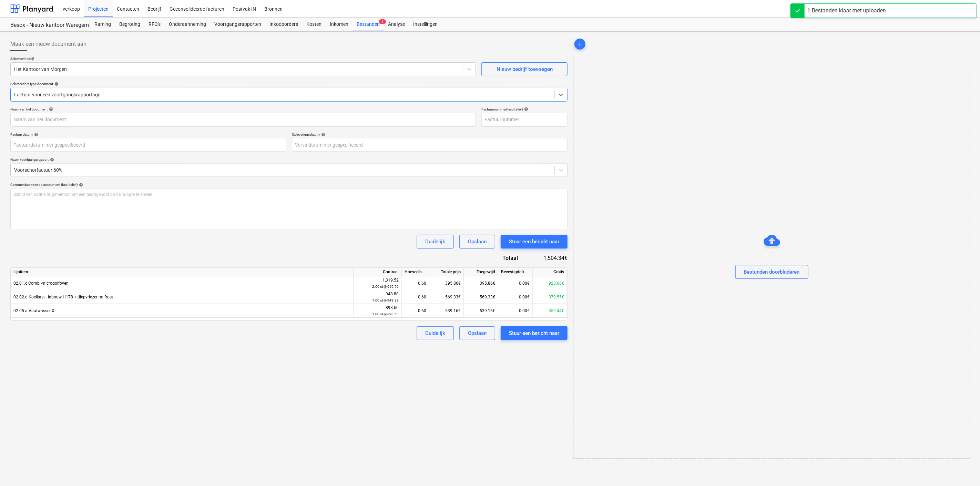  I want to click on div: Begroting, so click(130, 25).